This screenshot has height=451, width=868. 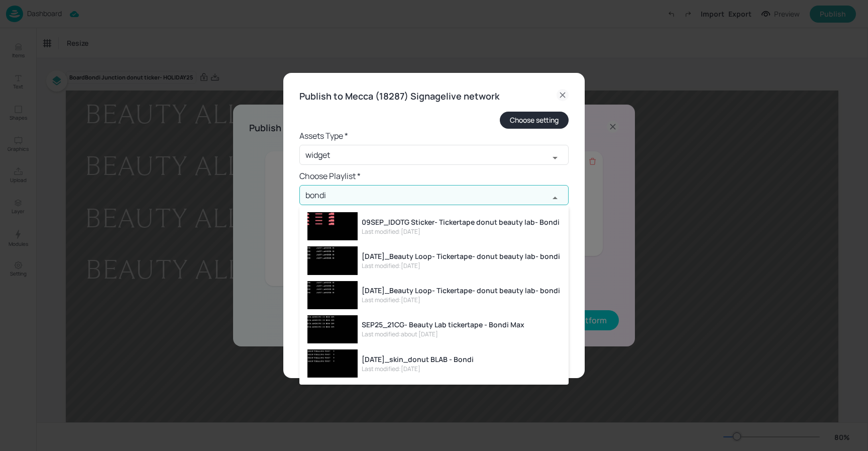 I want to click on div: SEP25_21CG- Beauty Lab tickertape - Bondi Max, so click(x=443, y=324).